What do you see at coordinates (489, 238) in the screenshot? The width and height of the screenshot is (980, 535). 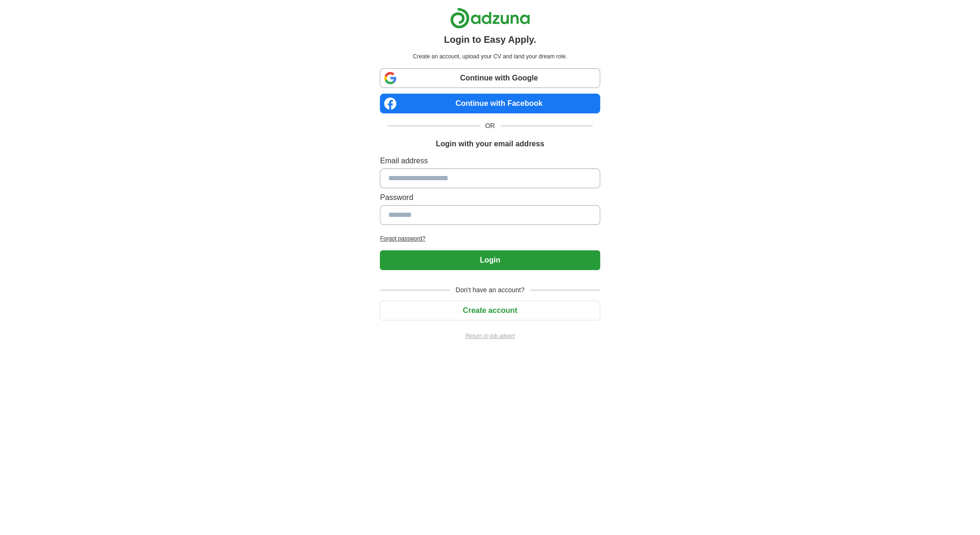 I see `a: Forgot password?` at bounding box center [489, 238].